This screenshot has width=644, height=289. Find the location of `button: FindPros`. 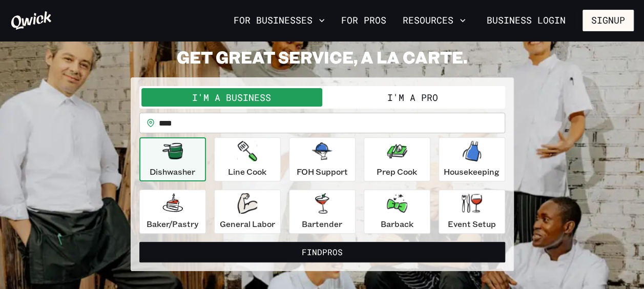

button: FindPros is located at coordinates (323, 252).